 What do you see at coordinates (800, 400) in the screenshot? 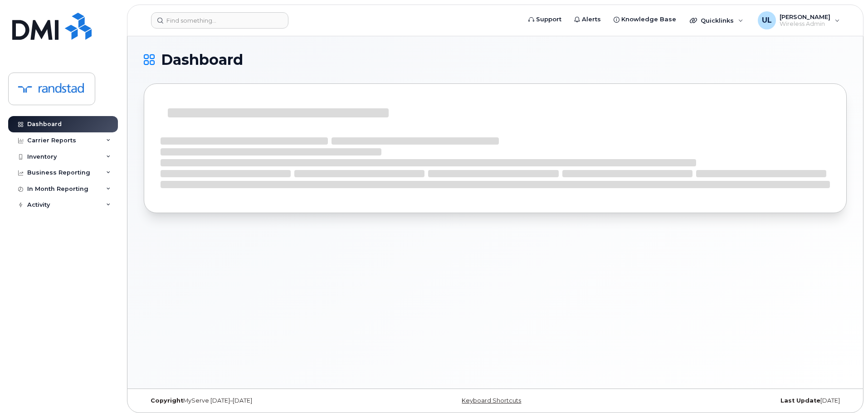
I see `strong: Last Update` at bounding box center [800, 400].